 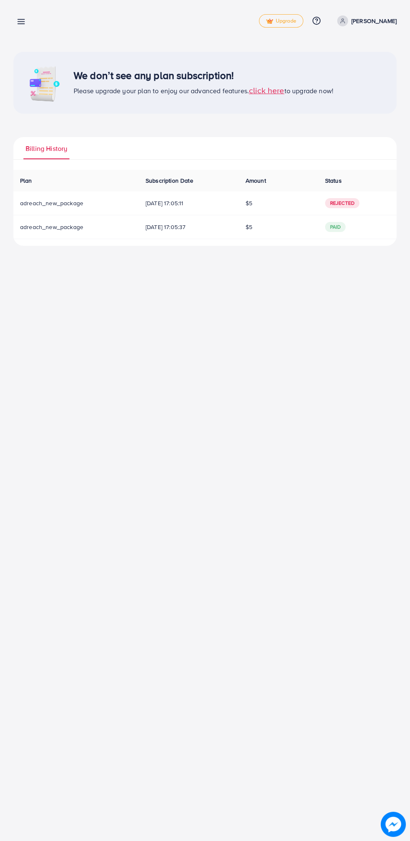 What do you see at coordinates (26, 181) in the screenshot?
I see `span: Plan` at bounding box center [26, 181].